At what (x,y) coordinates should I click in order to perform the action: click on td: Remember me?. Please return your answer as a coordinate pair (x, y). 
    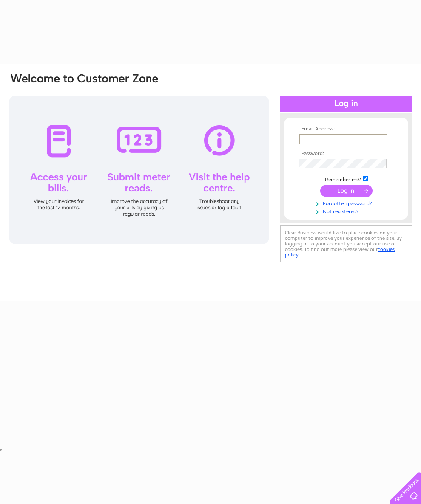
    Looking at the image, I should click on (346, 178).